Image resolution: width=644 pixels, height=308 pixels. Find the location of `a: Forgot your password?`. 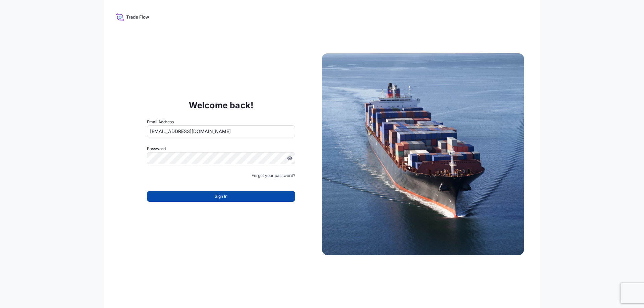

a: Forgot your password? is located at coordinates (274, 176).